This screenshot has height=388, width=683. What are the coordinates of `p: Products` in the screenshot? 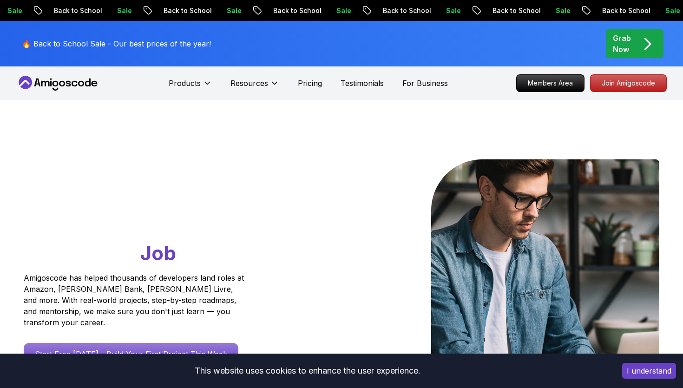 It's located at (184, 83).